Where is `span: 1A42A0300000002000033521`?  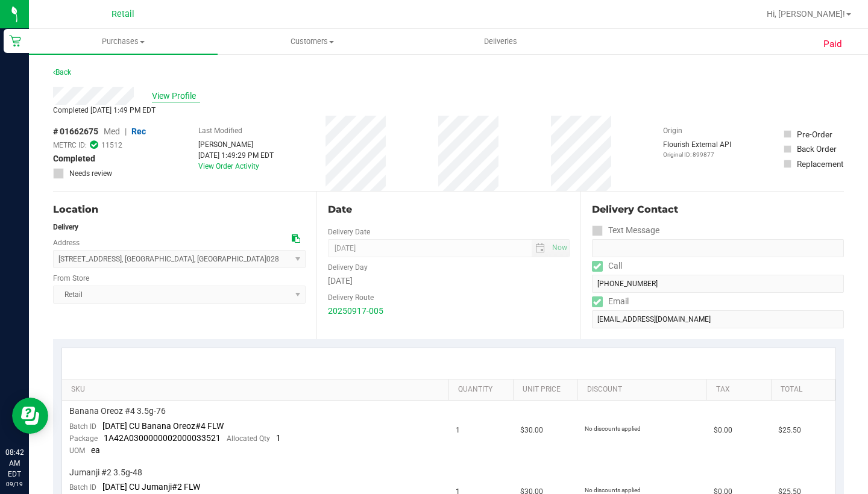 span: 1A42A0300000002000033521 is located at coordinates (162, 438).